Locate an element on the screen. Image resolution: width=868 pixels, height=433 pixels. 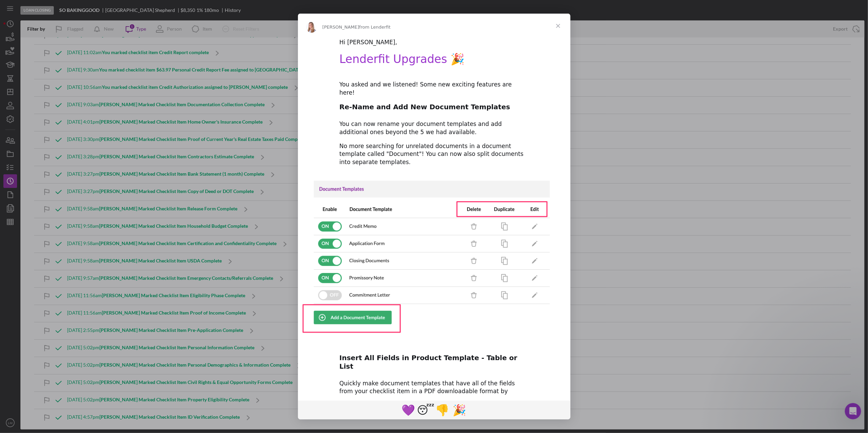
div: You asked and we listened! Some new exciting features are here! is located at coordinates (434, 89).